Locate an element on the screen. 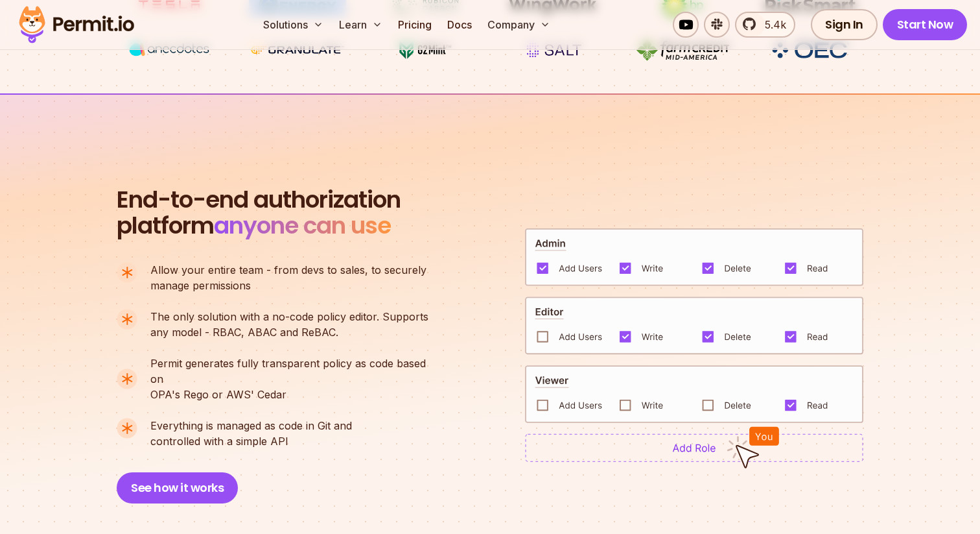 This screenshot has height=534, width=980. span: Everything is managed as code in Git and is located at coordinates (251, 425).